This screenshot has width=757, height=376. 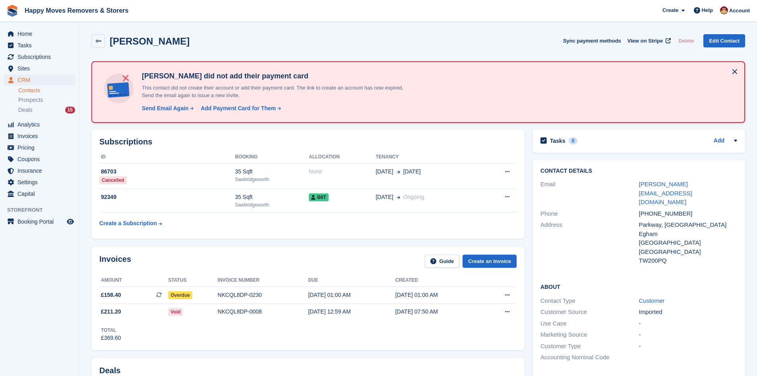 What do you see at coordinates (41, 221) in the screenshot?
I see `span: Booking Portal` at bounding box center [41, 221].